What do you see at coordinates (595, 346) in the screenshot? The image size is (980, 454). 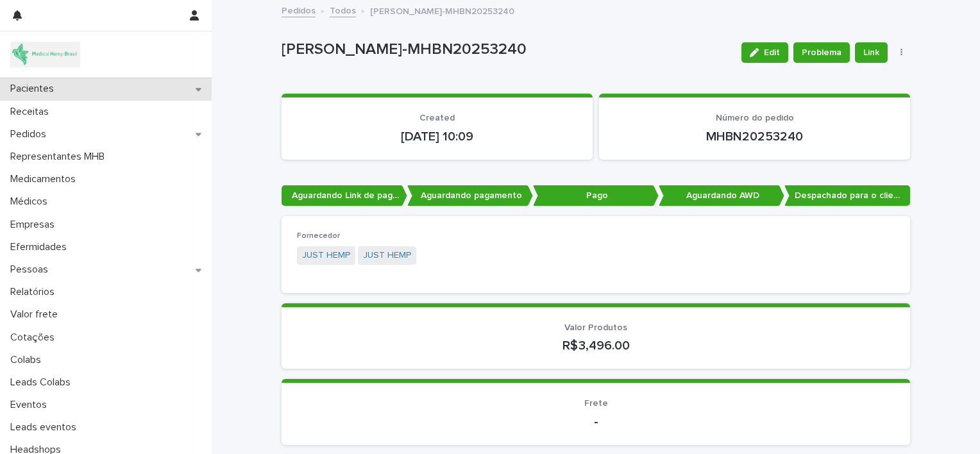 I see `p: R$ 3,496.00` at bounding box center [595, 346].